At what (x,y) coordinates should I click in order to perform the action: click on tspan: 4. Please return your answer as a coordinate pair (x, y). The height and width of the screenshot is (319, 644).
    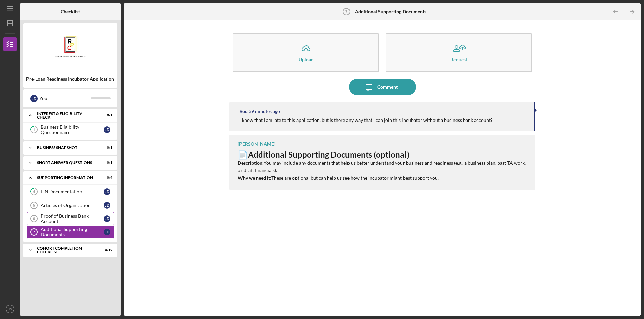
    Looking at the image, I should click on (34, 192).